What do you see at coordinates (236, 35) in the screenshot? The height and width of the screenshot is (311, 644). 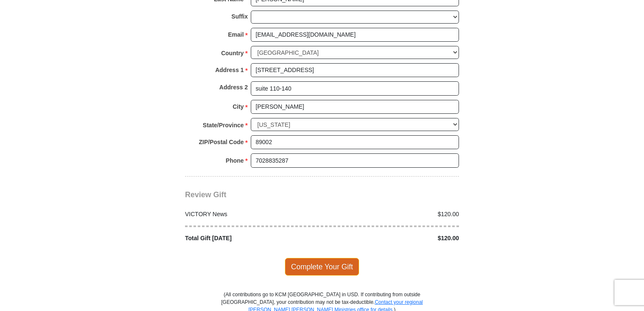 I see `strong: Email` at bounding box center [236, 35].